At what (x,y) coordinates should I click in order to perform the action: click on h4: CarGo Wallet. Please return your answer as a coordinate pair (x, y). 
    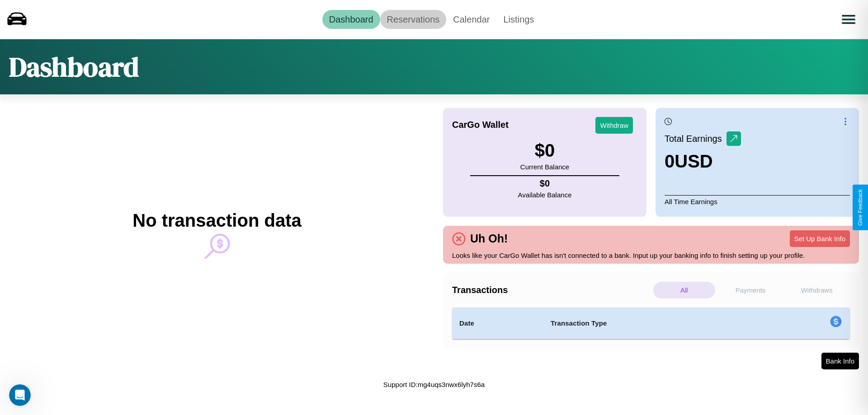
    Looking at the image, I should click on (480, 125).